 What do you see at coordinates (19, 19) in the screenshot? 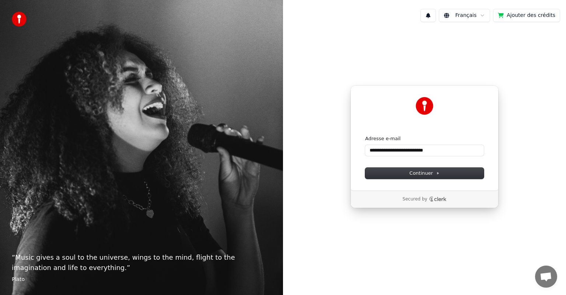
I see `img: youka` at bounding box center [19, 19].